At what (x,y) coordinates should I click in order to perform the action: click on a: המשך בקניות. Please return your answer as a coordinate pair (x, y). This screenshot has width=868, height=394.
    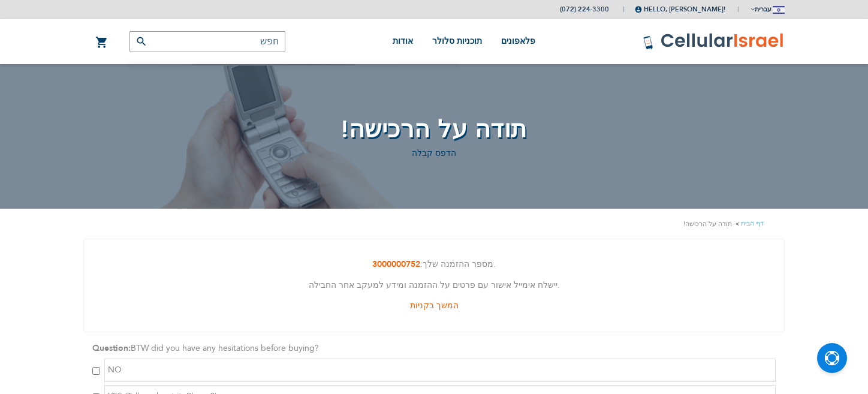
    Looking at the image, I should click on (434, 305).